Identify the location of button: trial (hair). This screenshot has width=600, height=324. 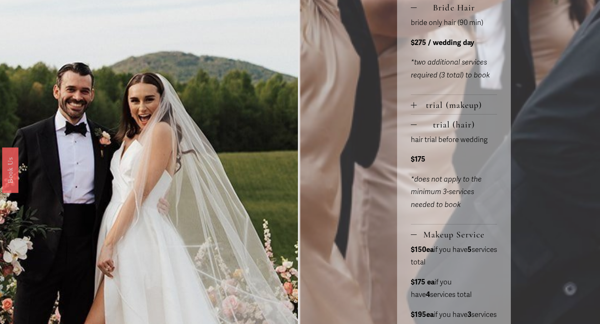
(454, 124).